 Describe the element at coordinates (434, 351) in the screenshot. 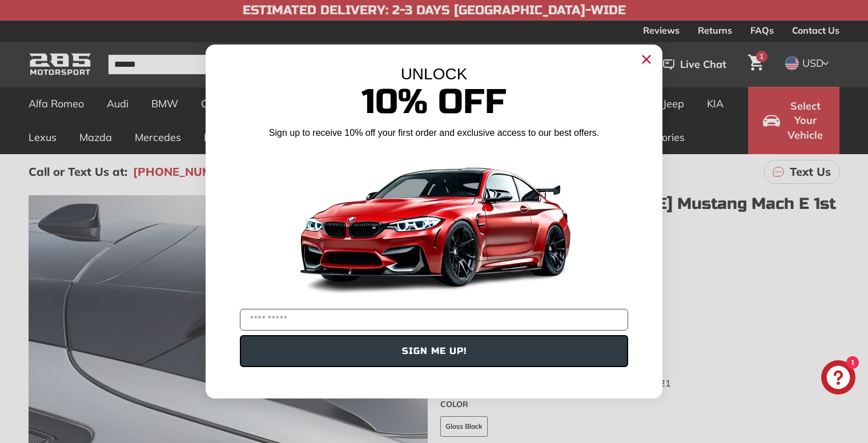

I see `button: SIGN ME UP!` at that location.